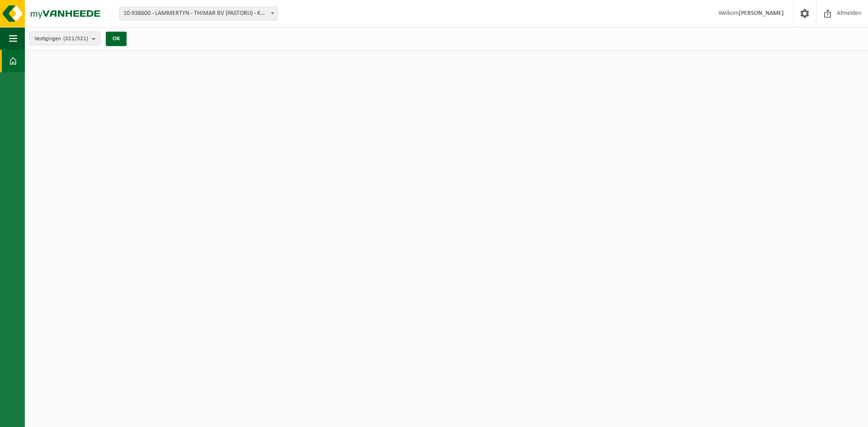 This screenshot has width=868, height=427. What do you see at coordinates (116, 39) in the screenshot?
I see `button: OK` at bounding box center [116, 39].